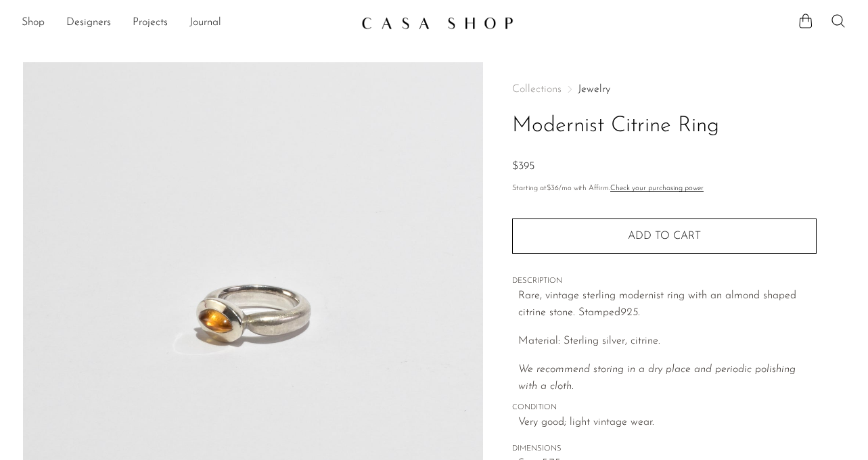  What do you see at coordinates (594, 90) in the screenshot?
I see `a: Jewelry` at bounding box center [594, 90].